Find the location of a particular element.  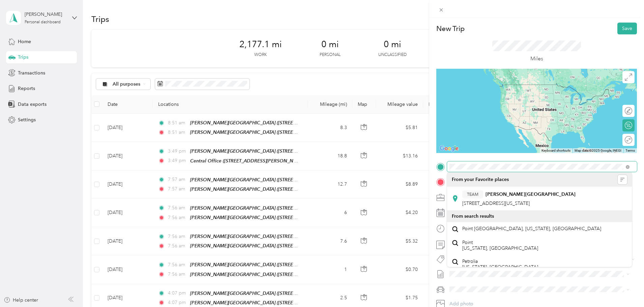

span: From search results is located at coordinates (473, 216).